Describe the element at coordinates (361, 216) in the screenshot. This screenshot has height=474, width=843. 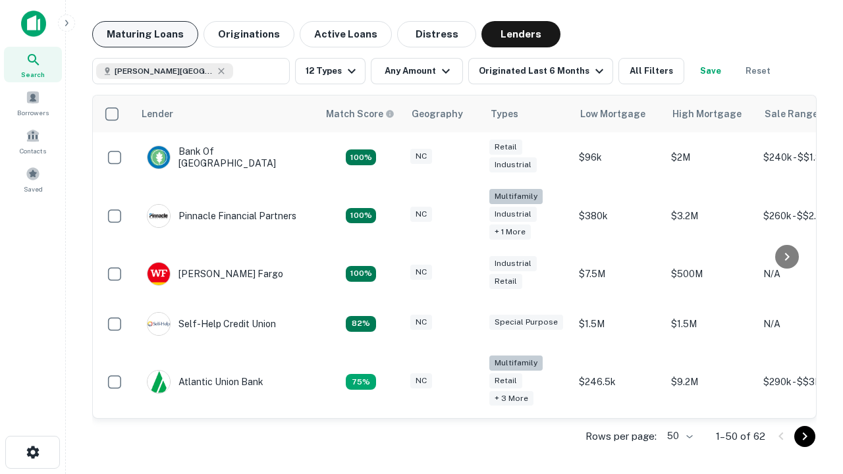
I see `div: Matching Properties: 24, hasApolloMatch: undefined` at that location.